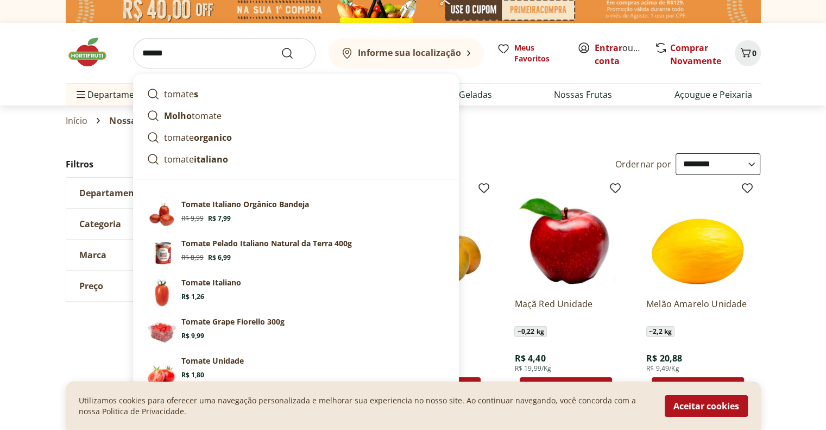  Describe the element at coordinates (410, 53) in the screenshot. I see `b: Informe sua localização` at that location.